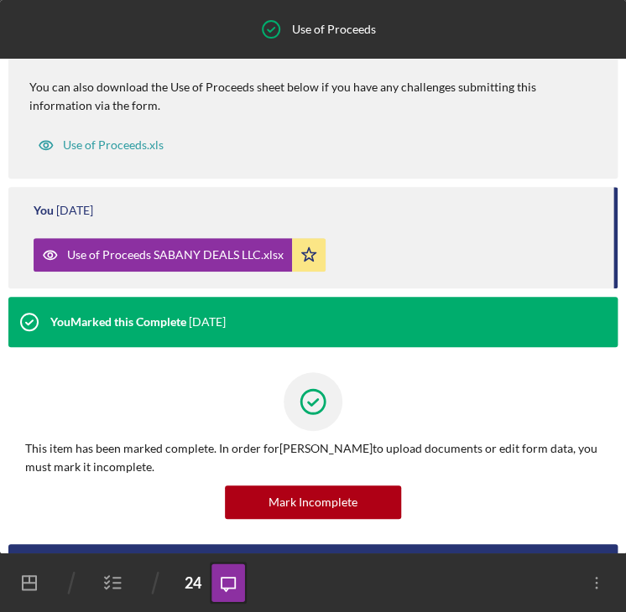 Image resolution: width=626 pixels, height=612 pixels. Describe the element at coordinates (113, 145) in the screenshot. I see `div: Use of Proceeds.xls` at that location.